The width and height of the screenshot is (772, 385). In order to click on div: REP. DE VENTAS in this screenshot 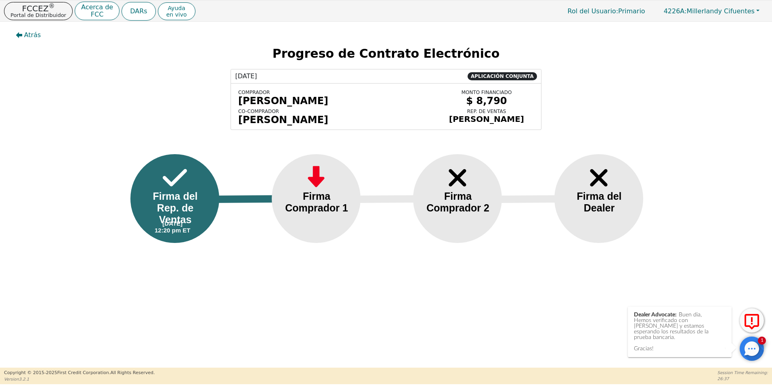, I will do `click(486, 111)`.